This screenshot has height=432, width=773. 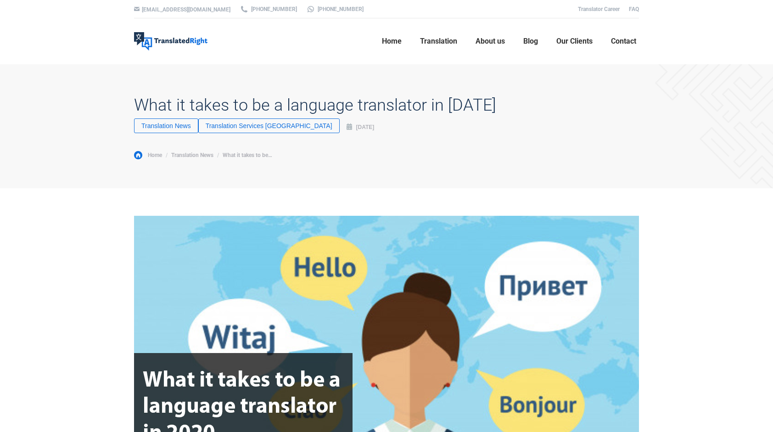 What do you see at coordinates (574, 41) in the screenshot?
I see `span: Our Clients` at bounding box center [574, 41].